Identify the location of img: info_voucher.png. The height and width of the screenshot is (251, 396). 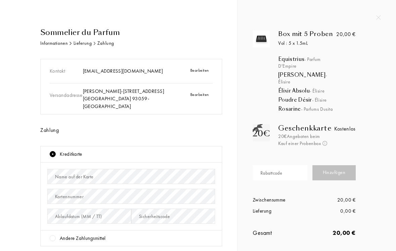
(325, 143).